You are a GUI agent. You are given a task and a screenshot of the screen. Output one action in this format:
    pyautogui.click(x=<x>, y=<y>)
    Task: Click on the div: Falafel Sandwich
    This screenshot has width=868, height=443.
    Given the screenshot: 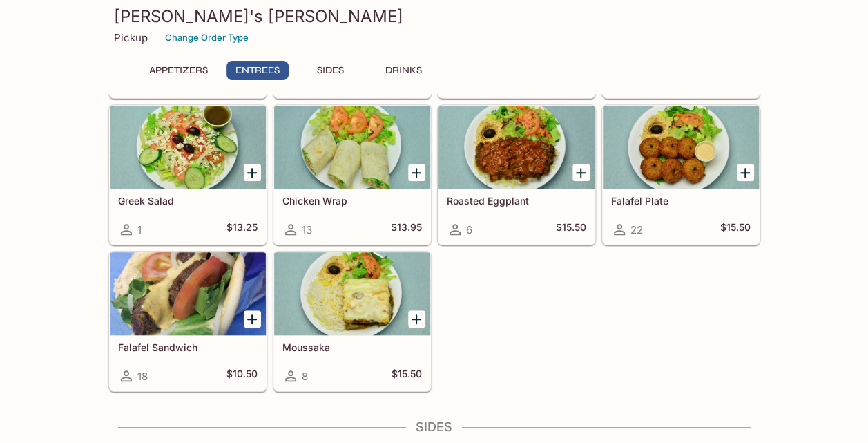 What is the action you would take?
    pyautogui.click(x=188, y=293)
    